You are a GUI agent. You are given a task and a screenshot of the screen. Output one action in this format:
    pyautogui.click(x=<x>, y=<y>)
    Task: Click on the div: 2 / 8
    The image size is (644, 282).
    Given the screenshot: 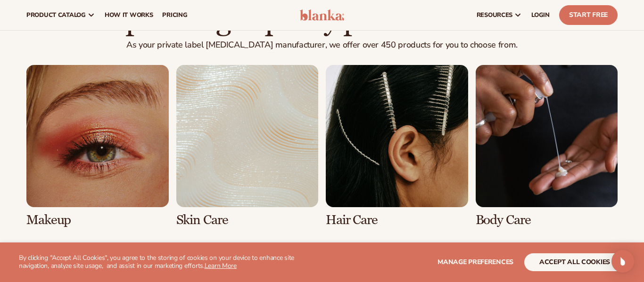 What is the action you would take?
    pyautogui.click(x=247, y=146)
    